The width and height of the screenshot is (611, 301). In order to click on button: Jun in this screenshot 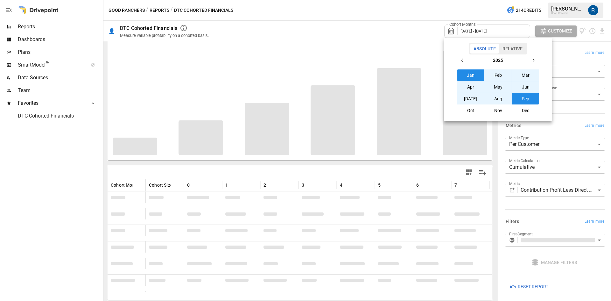, I will do `click(526, 87)`.